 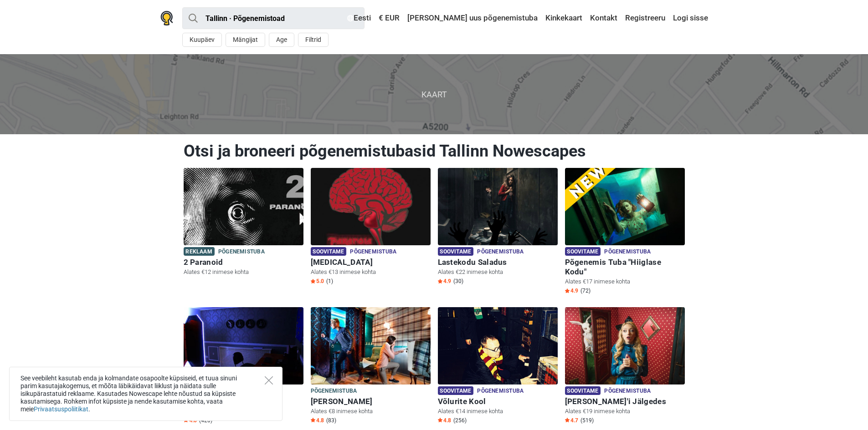 I want to click on span: (30), so click(x=458, y=281).